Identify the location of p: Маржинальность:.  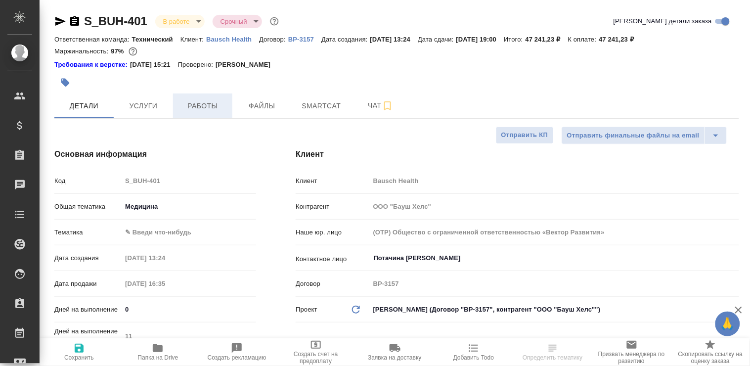
(83, 51).